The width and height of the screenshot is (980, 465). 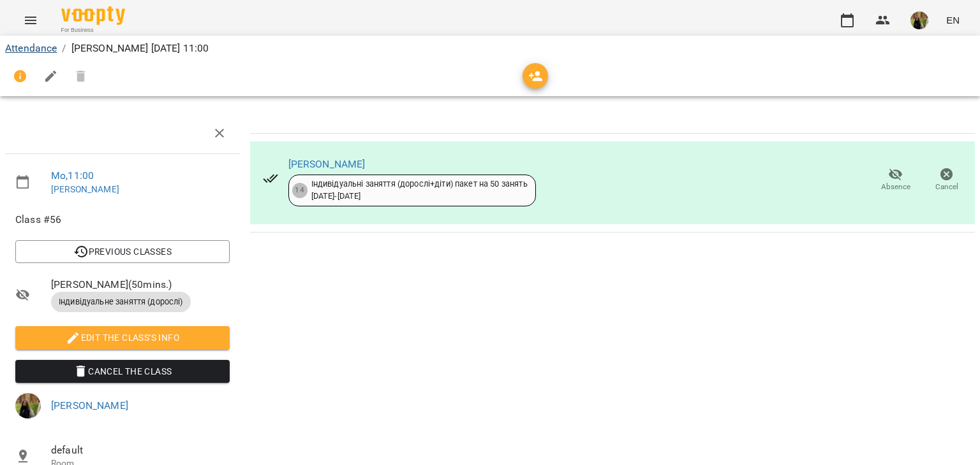 What do you see at coordinates (120, 302) in the screenshot?
I see `span: Індивідуальне заняття (дорослі)` at bounding box center [120, 302].